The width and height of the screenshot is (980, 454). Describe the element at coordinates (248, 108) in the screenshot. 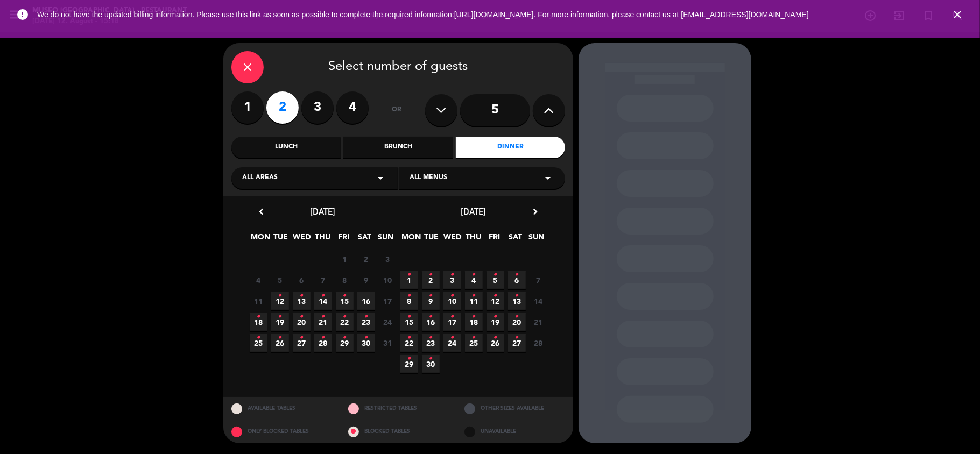

I see `label: 1` at that location.